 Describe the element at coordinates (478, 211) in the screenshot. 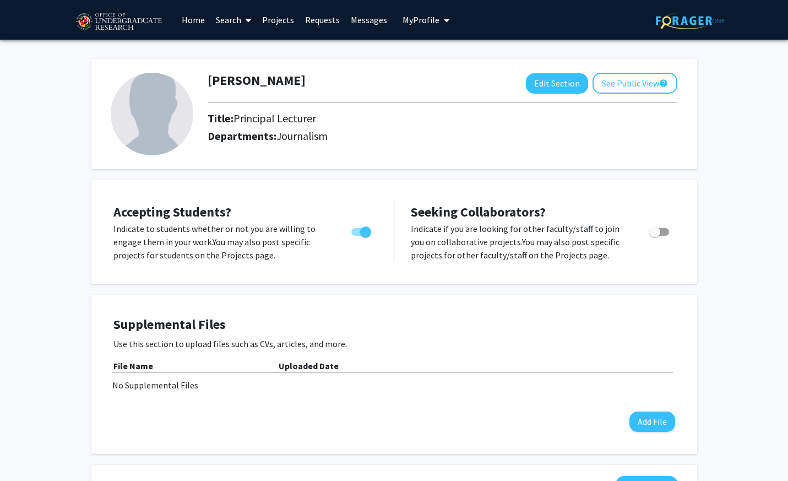

I see `span: Seeking Collaborators?` at that location.